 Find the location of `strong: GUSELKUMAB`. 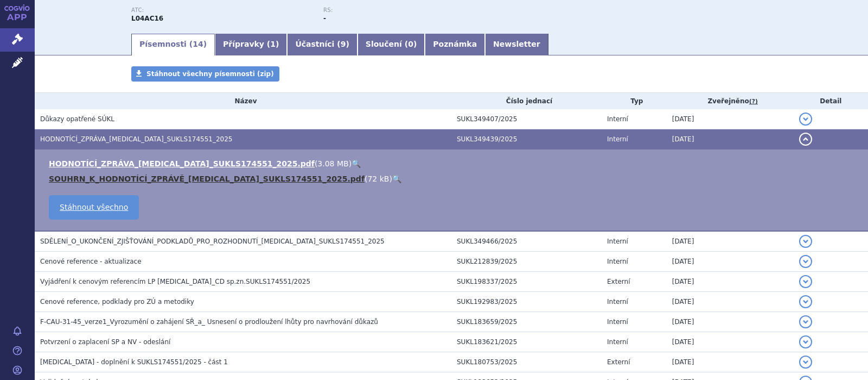

strong: GUSELKUMAB is located at coordinates (147, 19).